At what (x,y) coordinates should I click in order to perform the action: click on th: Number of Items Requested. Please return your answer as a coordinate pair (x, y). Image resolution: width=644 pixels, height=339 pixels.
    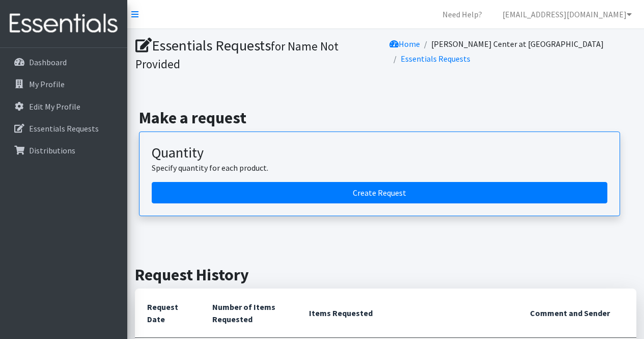
    Looking at the image, I should click on (248, 313).